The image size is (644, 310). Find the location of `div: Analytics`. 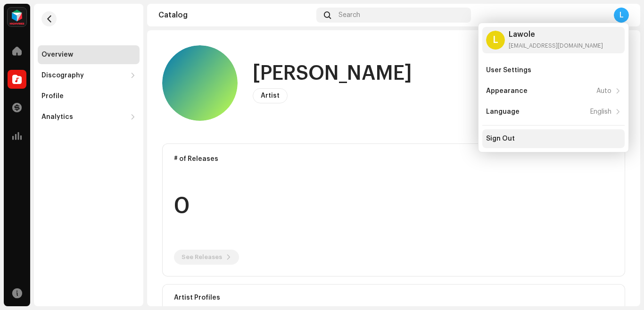

div: Analytics is located at coordinates (57, 117).